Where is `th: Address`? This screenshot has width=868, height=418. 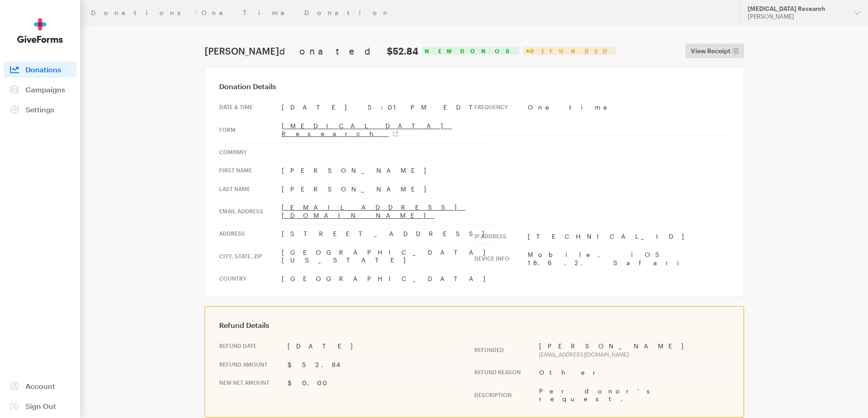 th: Address is located at coordinates (250, 234).